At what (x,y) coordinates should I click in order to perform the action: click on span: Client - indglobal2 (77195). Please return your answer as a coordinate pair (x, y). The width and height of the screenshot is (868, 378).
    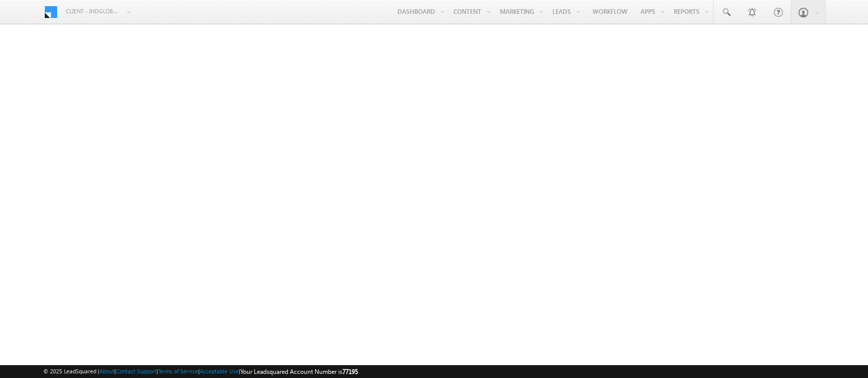
    Looking at the image, I should click on (93, 11).